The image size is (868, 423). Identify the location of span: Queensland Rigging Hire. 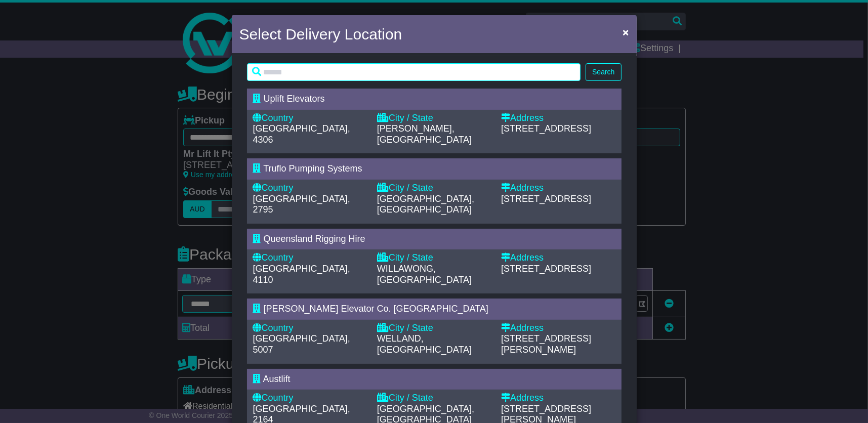
(315, 239).